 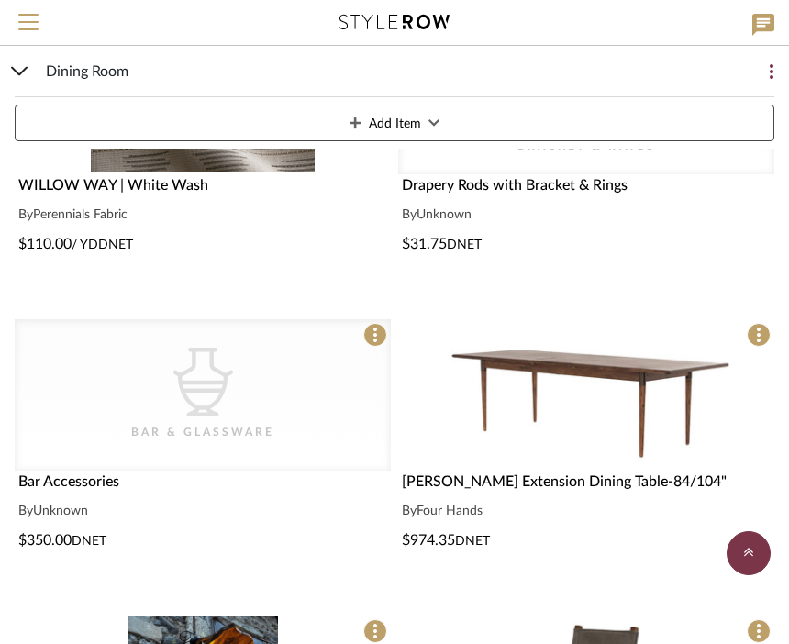 I want to click on span: Add Item, so click(x=395, y=124).